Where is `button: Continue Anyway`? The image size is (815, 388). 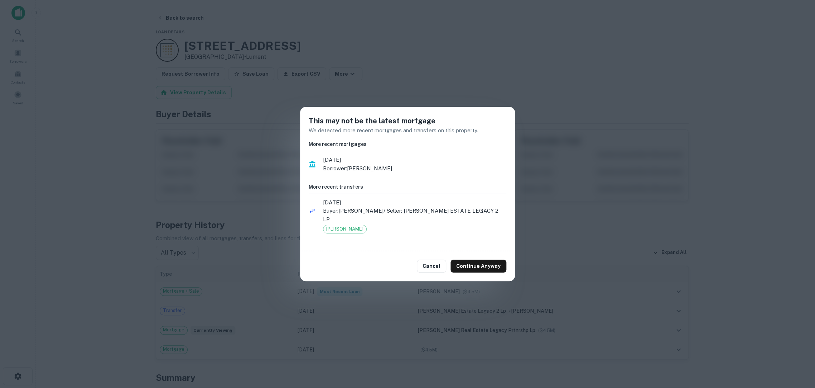 button: Continue Anyway is located at coordinates (479, 266).